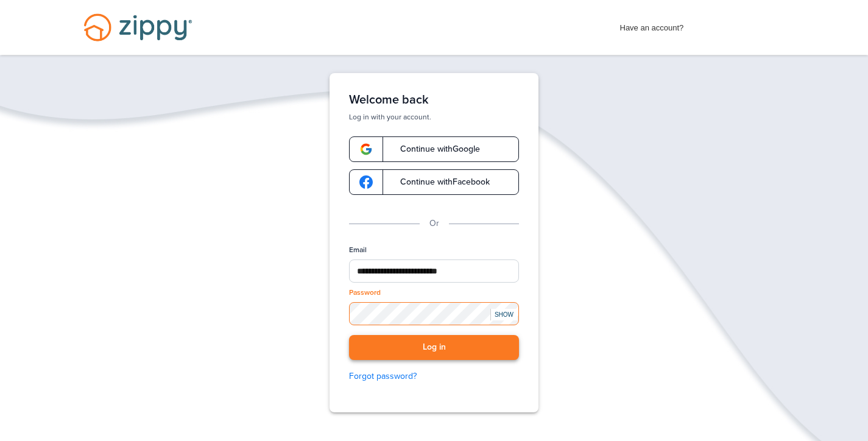 Image resolution: width=868 pixels, height=441 pixels. Describe the element at coordinates (434, 271) in the screenshot. I see `input: Email` at that location.